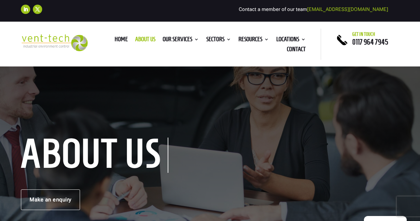  Describe the element at coordinates (38, 9) in the screenshot. I see `a: Follow on X` at that location.